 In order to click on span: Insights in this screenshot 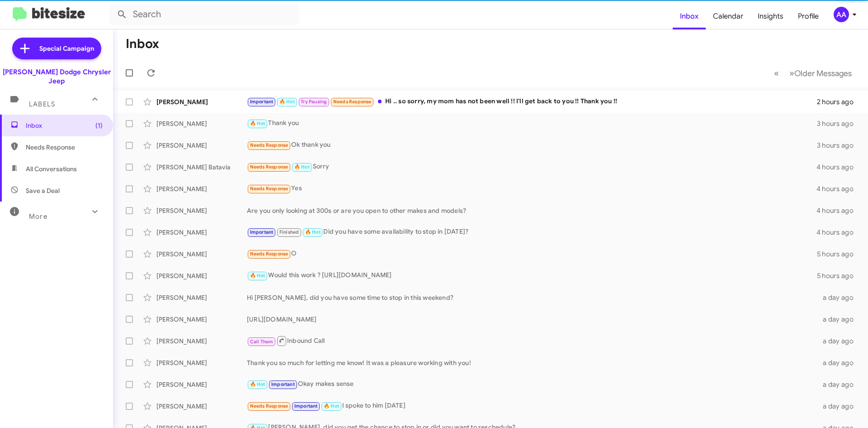, I will do `click(771, 16)`.